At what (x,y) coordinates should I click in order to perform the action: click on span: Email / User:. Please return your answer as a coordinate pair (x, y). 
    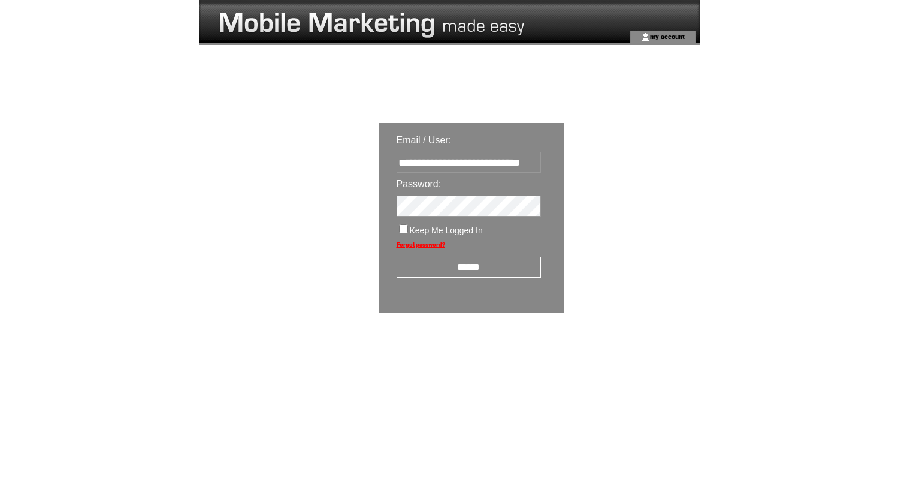
    Looking at the image, I should click on (424, 140).